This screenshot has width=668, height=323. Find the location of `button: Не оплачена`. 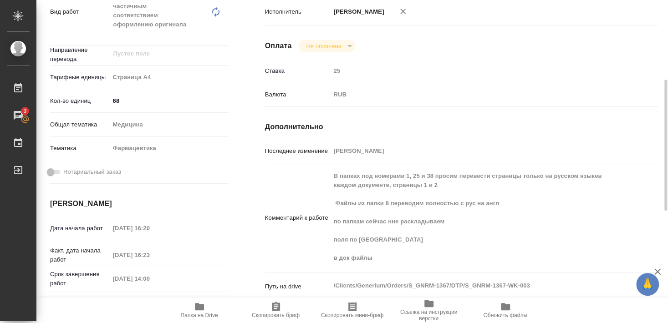

button: Не оплачена is located at coordinates (323, 46).